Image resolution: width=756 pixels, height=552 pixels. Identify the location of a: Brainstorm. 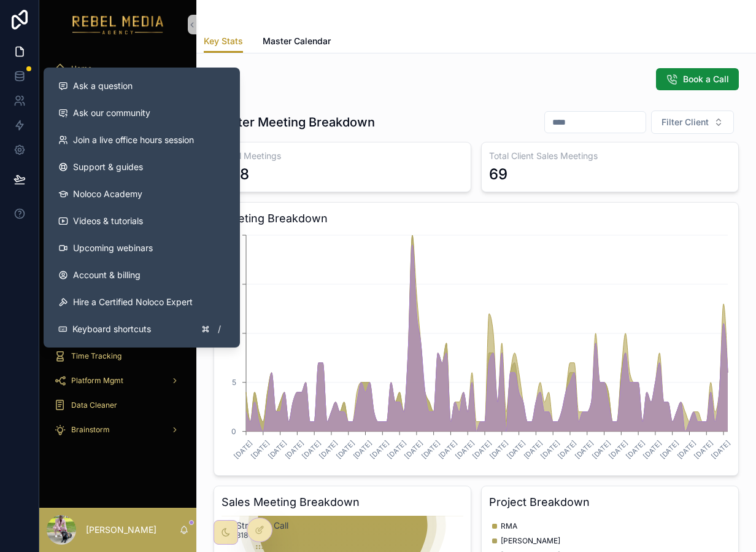
(118, 430).